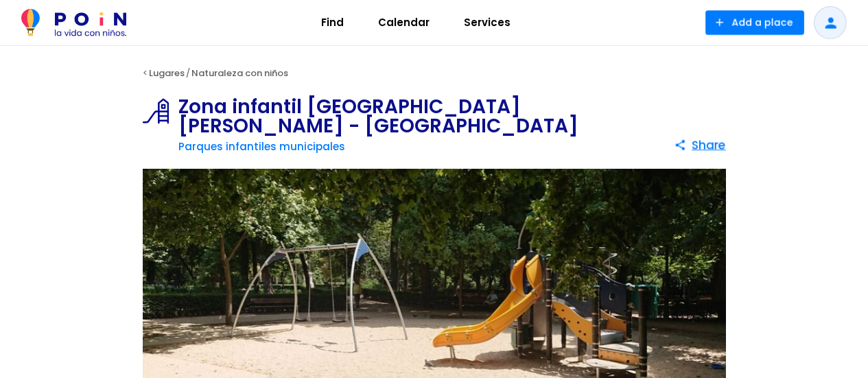  What do you see at coordinates (404, 23) in the screenshot?
I see `span: Calendar` at bounding box center [404, 23].